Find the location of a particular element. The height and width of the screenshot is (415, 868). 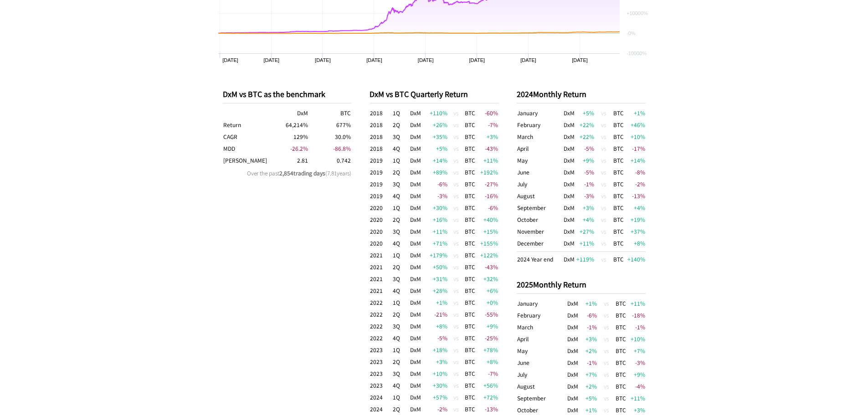

td: +192 % is located at coordinates (487, 172).